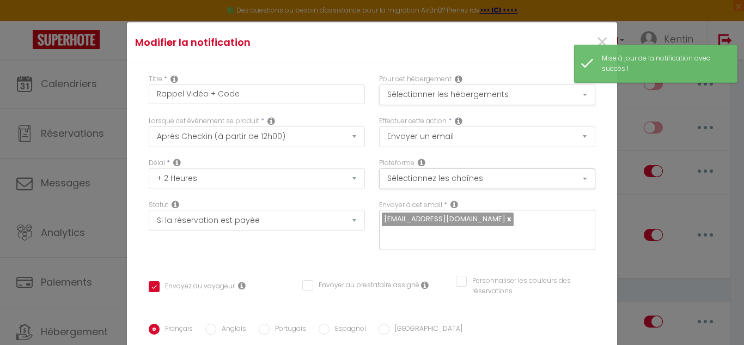  What do you see at coordinates (290, 43) in the screenshot?
I see `h4: Modifier la notification` at bounding box center [290, 43].